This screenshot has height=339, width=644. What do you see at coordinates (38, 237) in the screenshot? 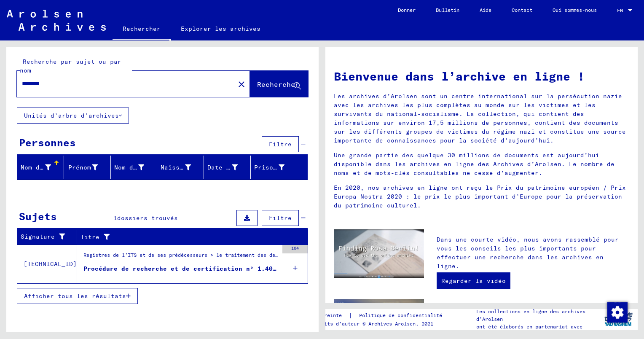
I see `font: Signature` at bounding box center [38, 237].